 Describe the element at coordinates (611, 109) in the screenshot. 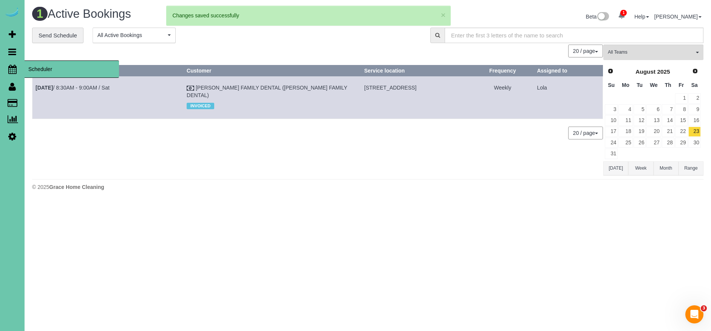

I see `a: 3` at that location.